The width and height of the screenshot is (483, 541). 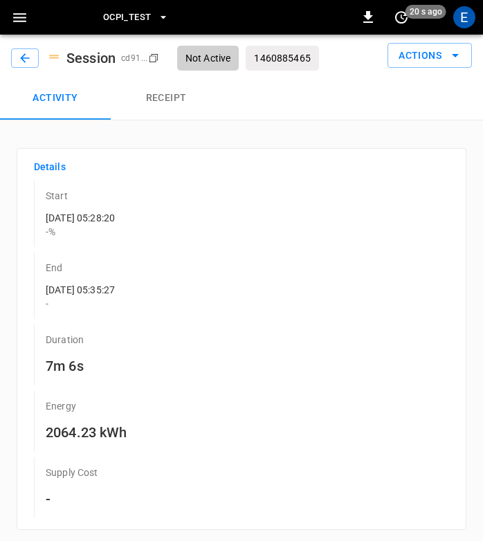 What do you see at coordinates (247, 432) in the screenshot?
I see `h6: 2064.23 kWh` at bounding box center [247, 432].